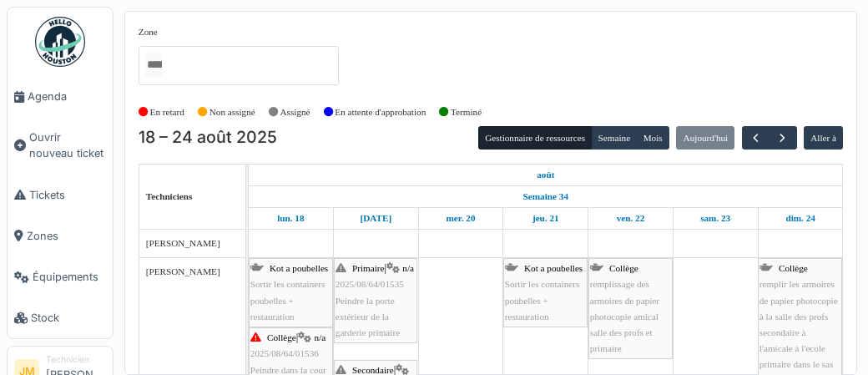  Describe the element at coordinates (232, 112) in the screenshot. I see `label: Non assigné` at that location.